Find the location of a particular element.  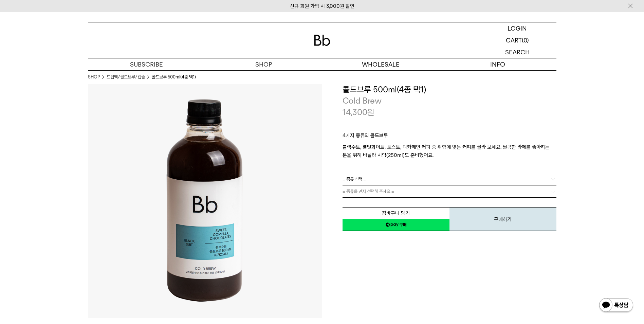

span: = 종류 선택 = is located at coordinates (354, 179).